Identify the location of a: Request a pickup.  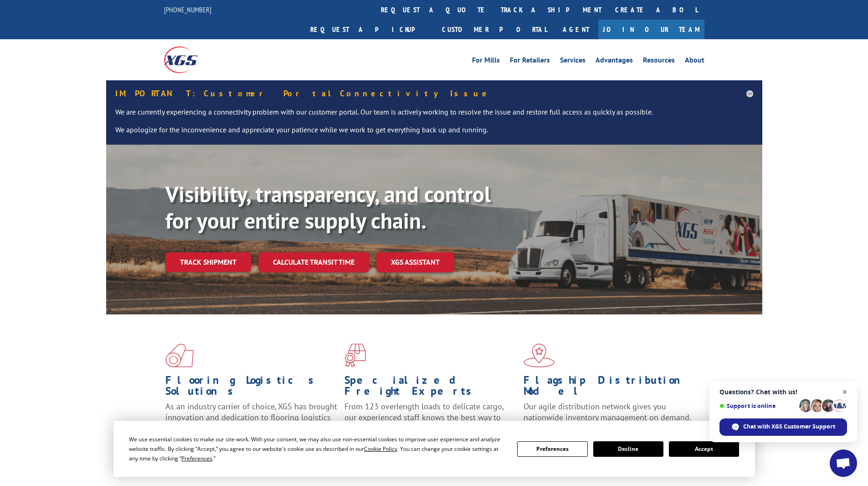
(369, 29).